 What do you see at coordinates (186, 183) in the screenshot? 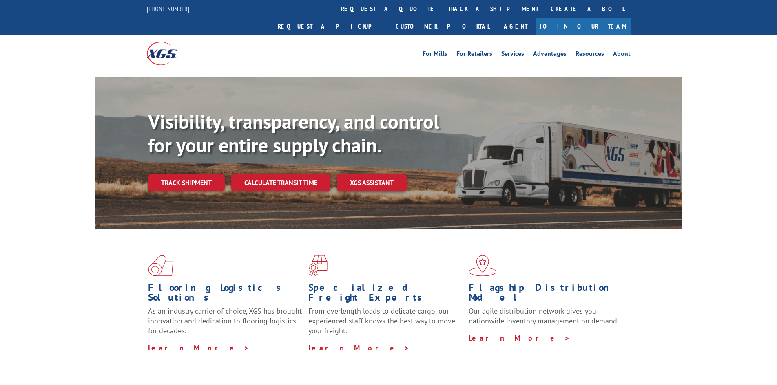
I see `a: Track shipment` at bounding box center [186, 183].